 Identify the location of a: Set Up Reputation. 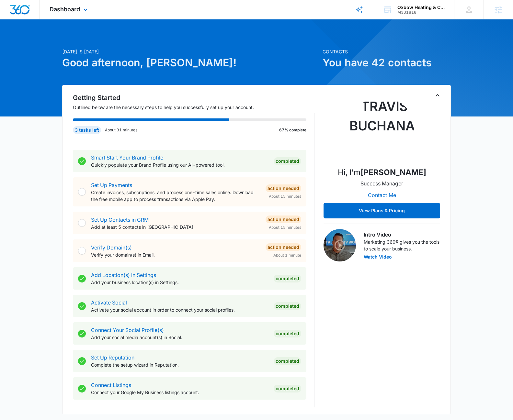
(113, 358).